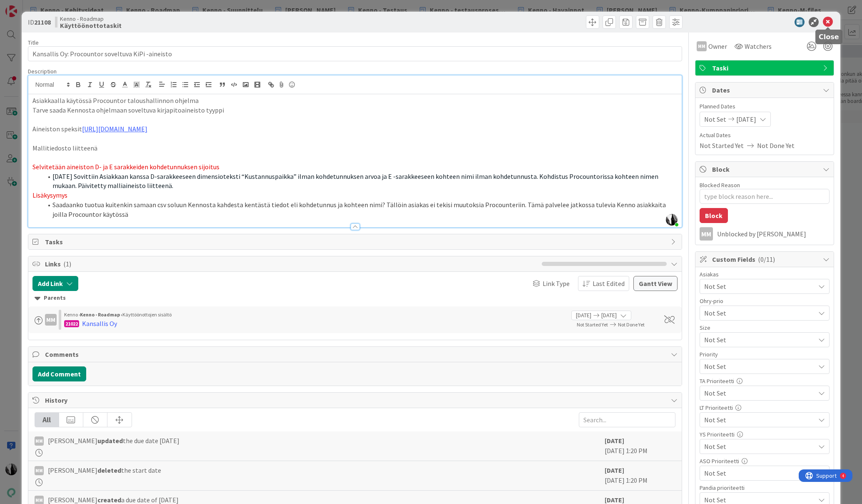 The height and width of the screenshot is (504, 862). What do you see at coordinates (765, 354) in the screenshot?
I see `div: Priority` at bounding box center [765, 354].